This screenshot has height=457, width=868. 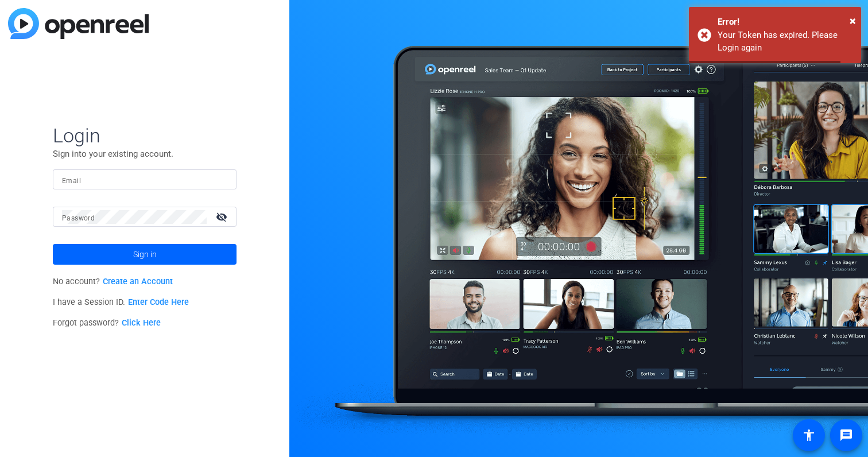 I want to click on mat-icon: message, so click(x=846, y=435).